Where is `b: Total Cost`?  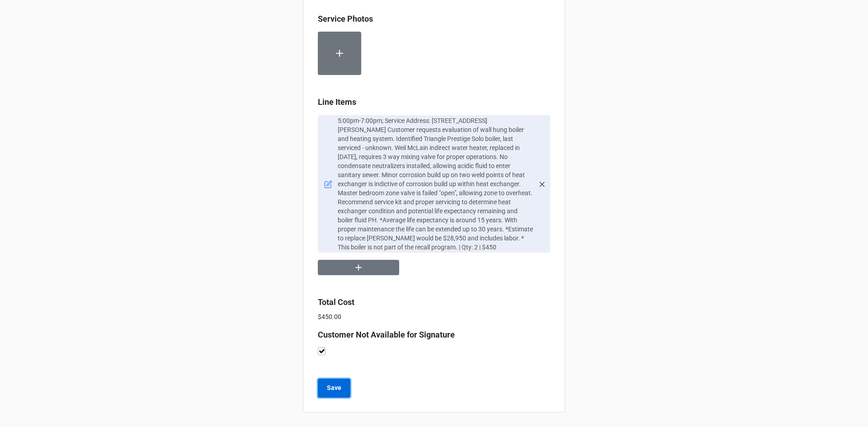 b: Total Cost is located at coordinates (336, 302).